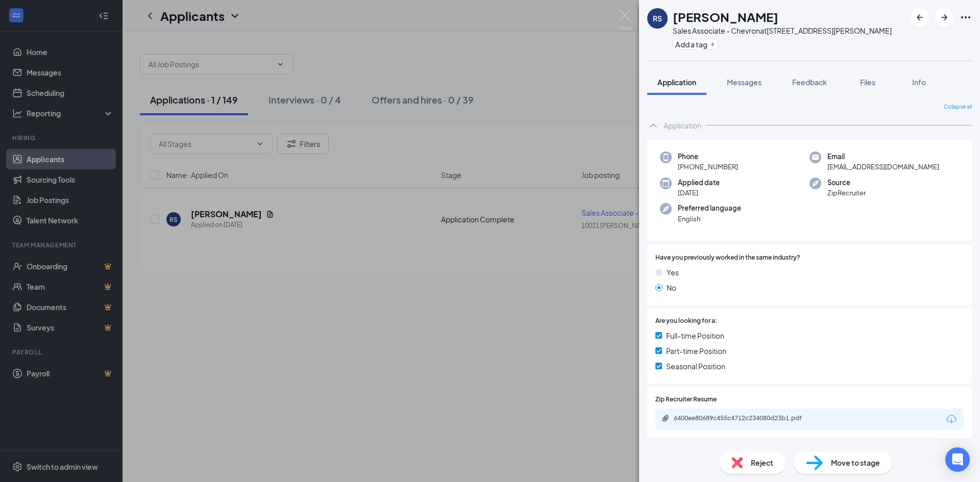 The image size is (980, 482). What do you see at coordinates (671, 288) in the screenshot?
I see `span: No` at bounding box center [671, 288].